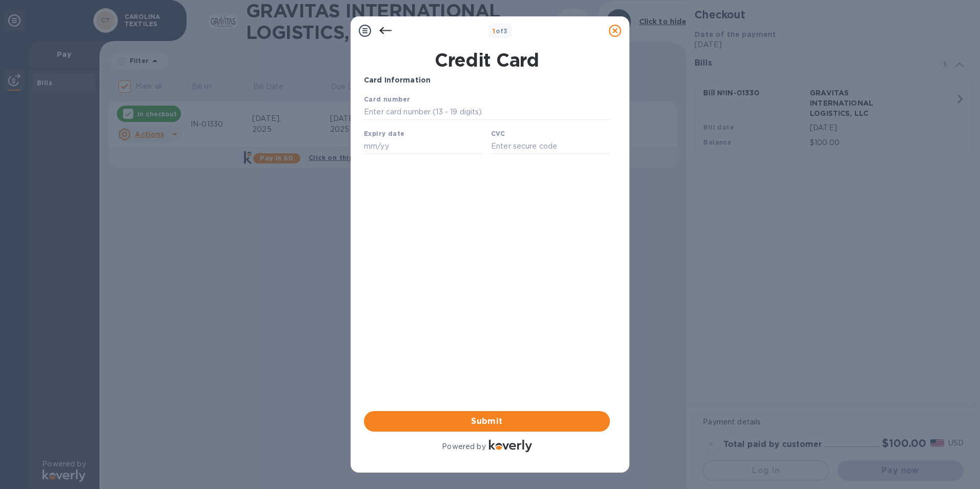 The width and height of the screenshot is (980, 489). I want to click on input: Enter secure code, so click(186, 52).